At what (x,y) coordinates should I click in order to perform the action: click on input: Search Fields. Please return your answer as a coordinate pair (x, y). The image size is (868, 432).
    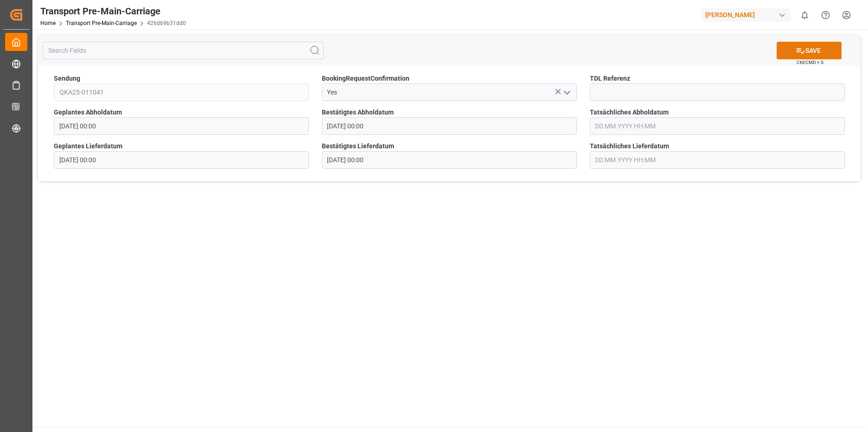
    Looking at the image, I should click on (183, 51).